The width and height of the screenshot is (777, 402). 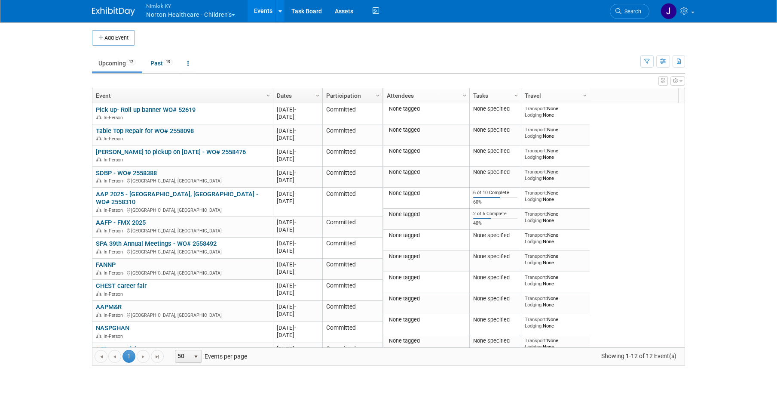 What do you see at coordinates (113, 328) in the screenshot?
I see `a: NASPGHAN` at bounding box center [113, 328].